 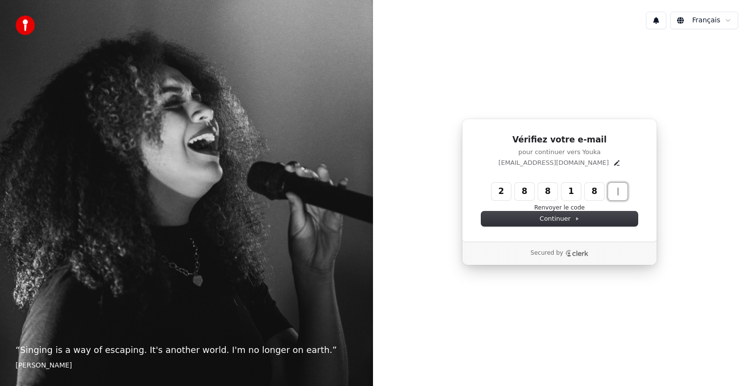 I want to click on span: Continuer, so click(x=559, y=219).